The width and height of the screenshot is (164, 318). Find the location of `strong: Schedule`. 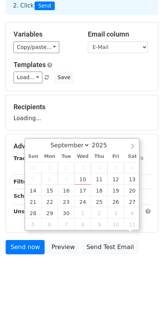

strong: Schedule is located at coordinates (27, 196).